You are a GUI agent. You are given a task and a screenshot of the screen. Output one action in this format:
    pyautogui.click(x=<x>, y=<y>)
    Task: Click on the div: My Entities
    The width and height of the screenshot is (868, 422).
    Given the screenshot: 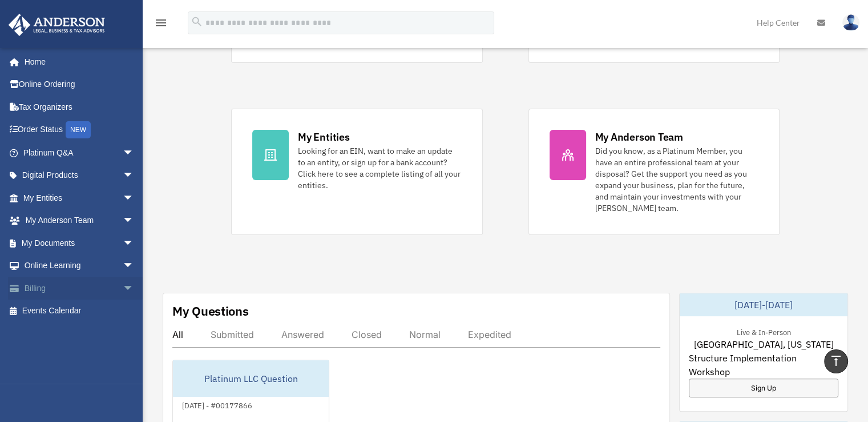 What is the action you would take?
    pyautogui.click(x=324, y=136)
    